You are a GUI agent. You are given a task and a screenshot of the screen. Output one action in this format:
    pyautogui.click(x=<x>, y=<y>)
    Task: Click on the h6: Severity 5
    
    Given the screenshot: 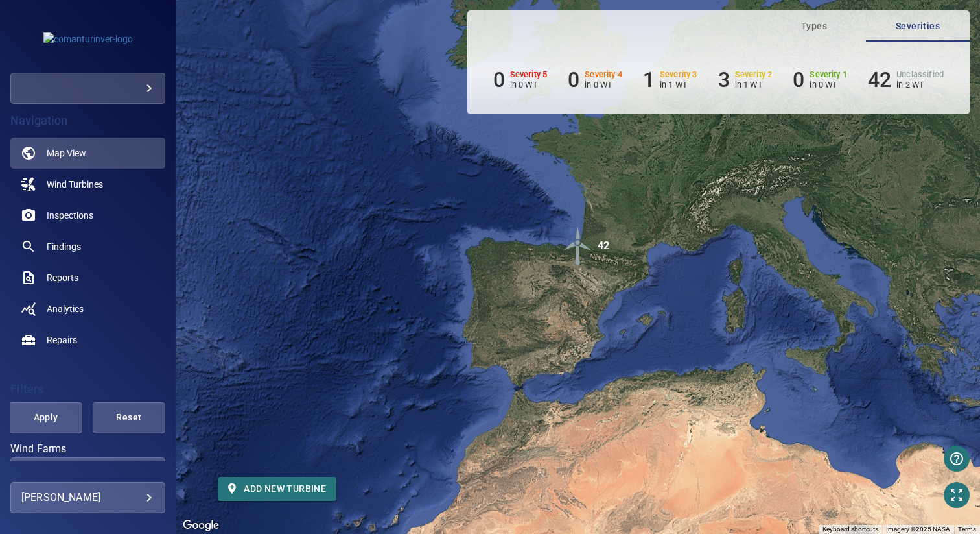 What is the action you would take?
    pyautogui.click(x=529, y=74)
    